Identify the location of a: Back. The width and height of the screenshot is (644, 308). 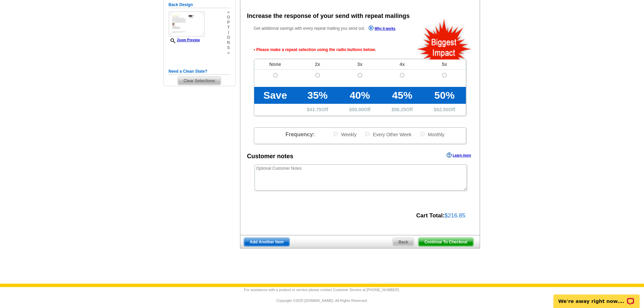
(403, 242).